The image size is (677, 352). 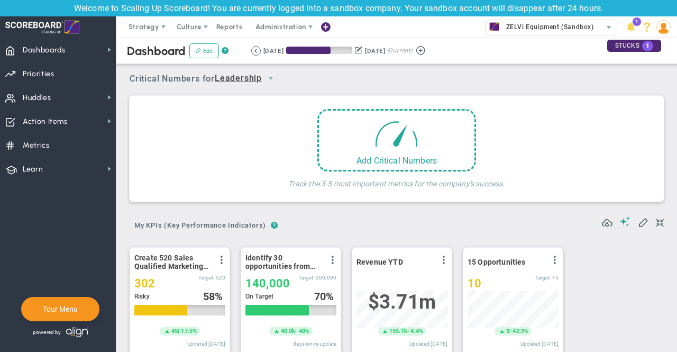 What do you see at coordinates (402, 302) in the screenshot?
I see `span: $3,707,282` at bounding box center [402, 302].